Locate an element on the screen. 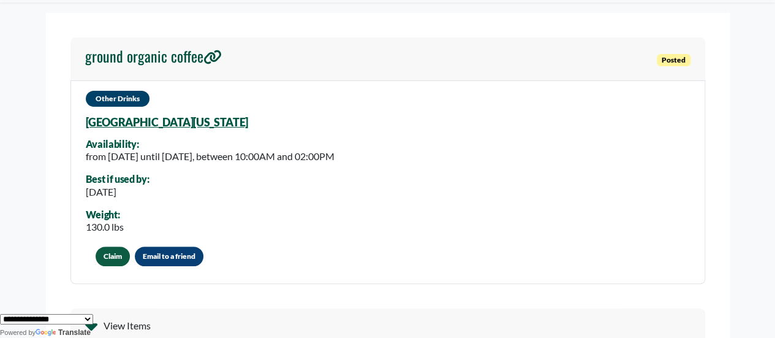 The height and width of the screenshot is (338, 775). a: ground organic coffee is located at coordinates (153, 59).